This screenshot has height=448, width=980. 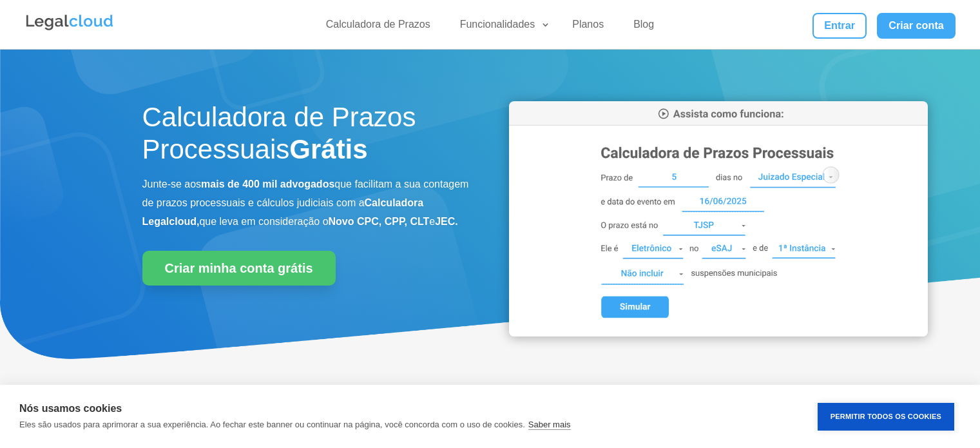 What do you see at coordinates (379, 221) in the screenshot?
I see `b: Novo CPC, CPP, CLT` at bounding box center [379, 221].